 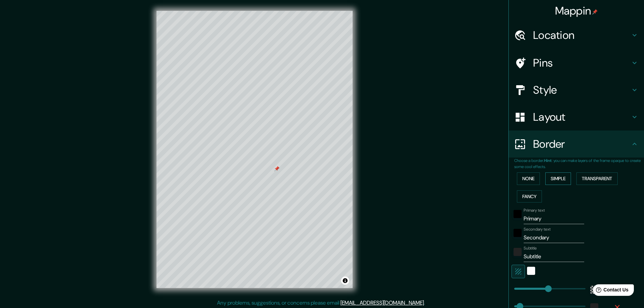 What do you see at coordinates (582, 117) in the screenshot?
I see `h4: Layout` at bounding box center [582, 117].